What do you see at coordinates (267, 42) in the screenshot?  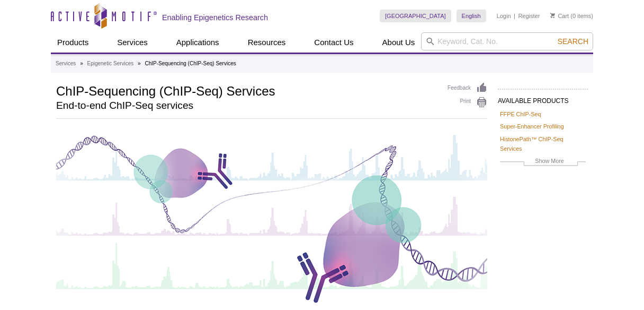 I see `a: Resources` at bounding box center [267, 42].